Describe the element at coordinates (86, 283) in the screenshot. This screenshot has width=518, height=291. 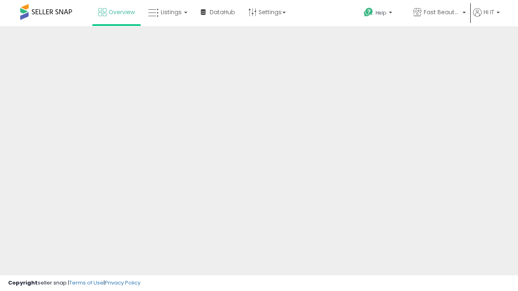
I see `a: Terms of Use` at that location.